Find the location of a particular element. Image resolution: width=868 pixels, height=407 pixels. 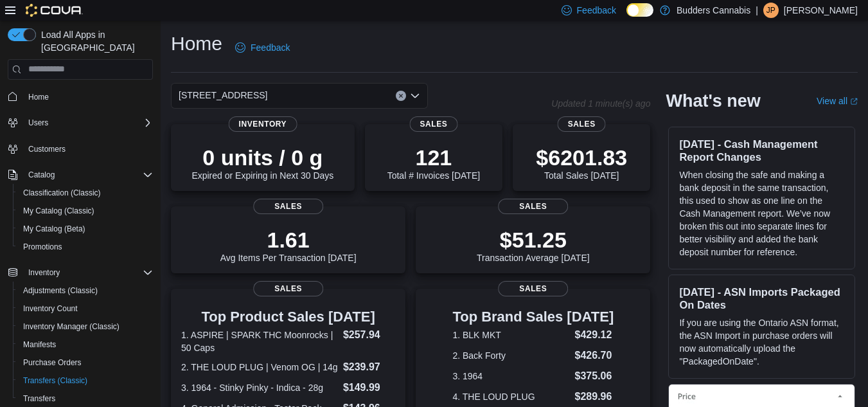

button: Inventory Manager (Classic) is located at coordinates (86, 327).